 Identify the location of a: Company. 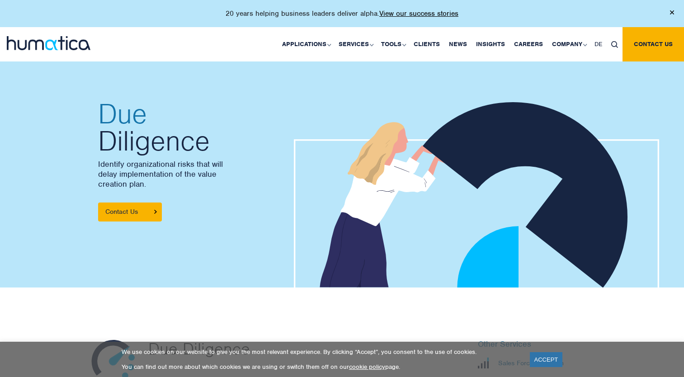
(569, 44).